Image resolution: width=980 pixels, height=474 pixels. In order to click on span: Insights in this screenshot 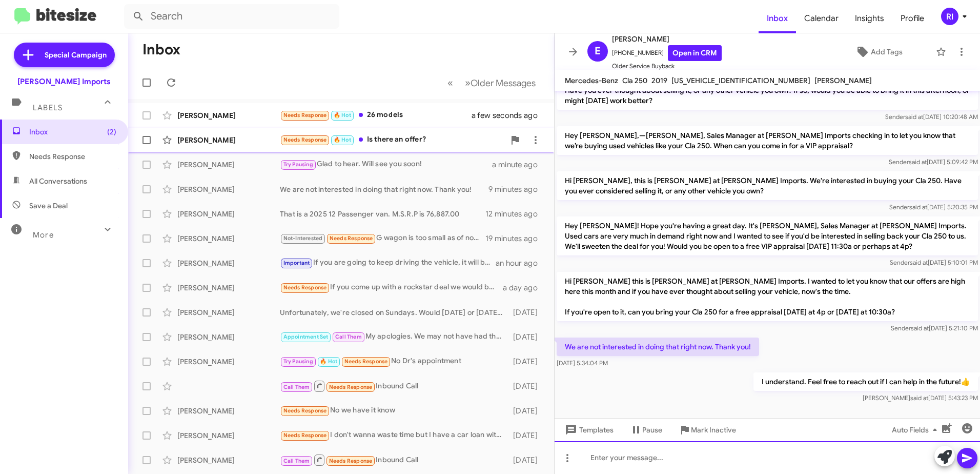, I will do `click(869, 18)`.